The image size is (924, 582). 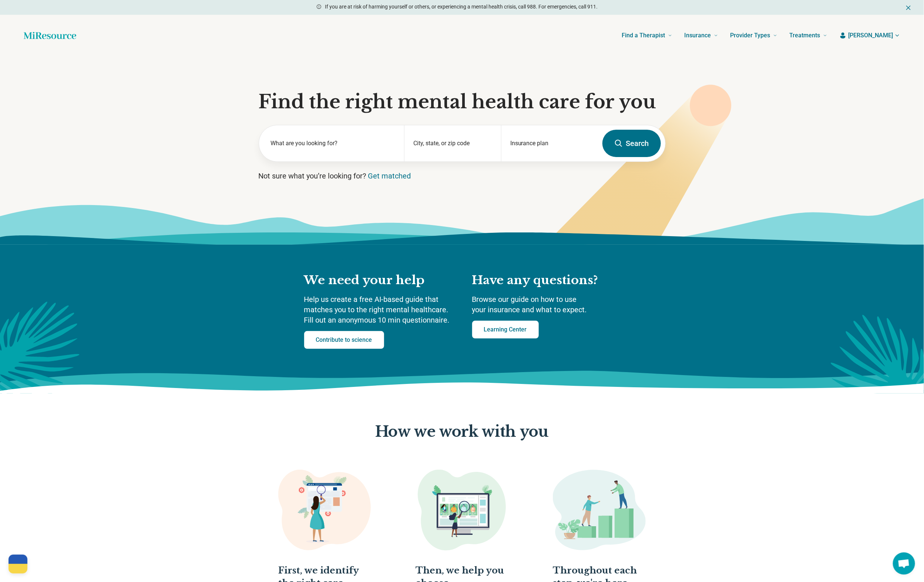 I want to click on p: How we work with you, so click(x=462, y=432).